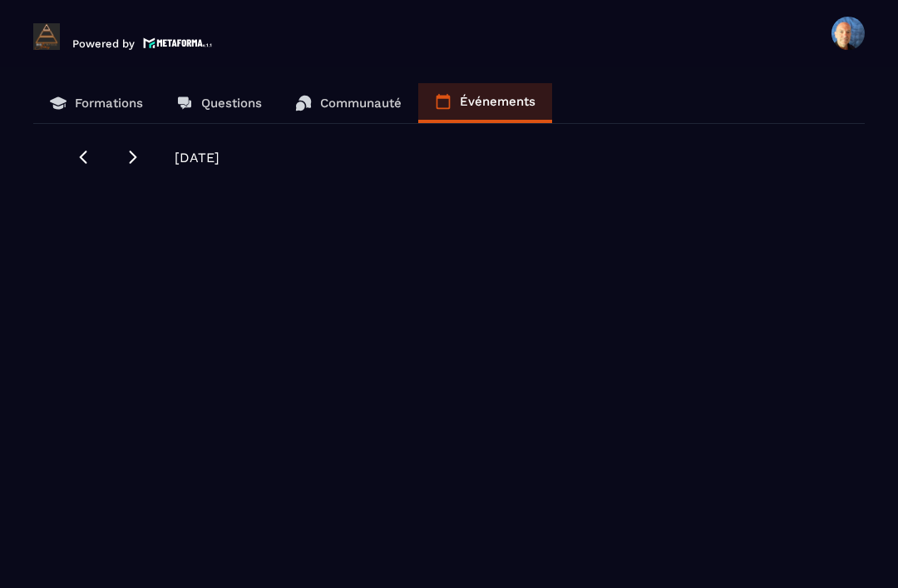 The height and width of the screenshot is (588, 898). I want to click on img: logo-branding, so click(47, 37).